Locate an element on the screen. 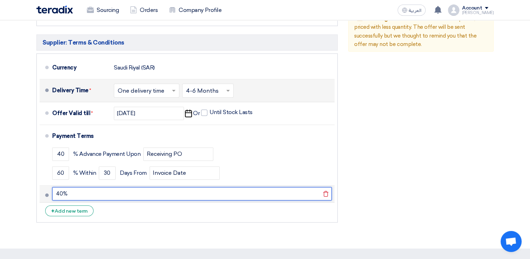  span: Or is located at coordinates (196, 113).